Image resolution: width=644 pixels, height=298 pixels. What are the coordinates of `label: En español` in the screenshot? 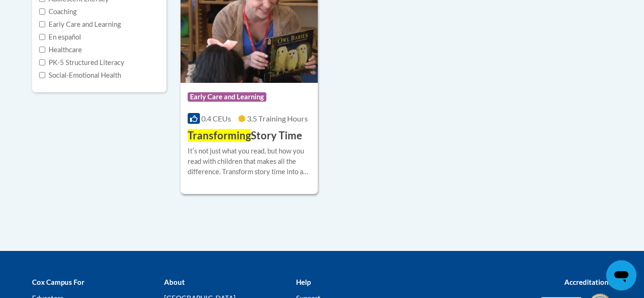 It's located at (60, 37).